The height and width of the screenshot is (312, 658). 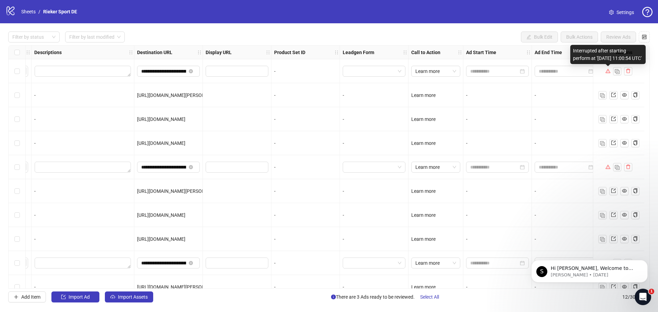 What do you see at coordinates (17, 71) in the screenshot?
I see `div: Select row 1` at bounding box center [17, 71].